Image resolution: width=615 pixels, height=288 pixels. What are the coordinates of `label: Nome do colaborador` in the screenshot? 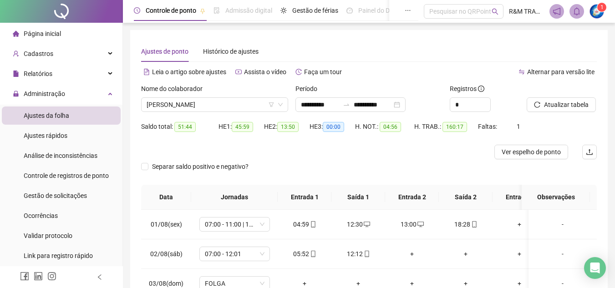 It's located at (175, 89).